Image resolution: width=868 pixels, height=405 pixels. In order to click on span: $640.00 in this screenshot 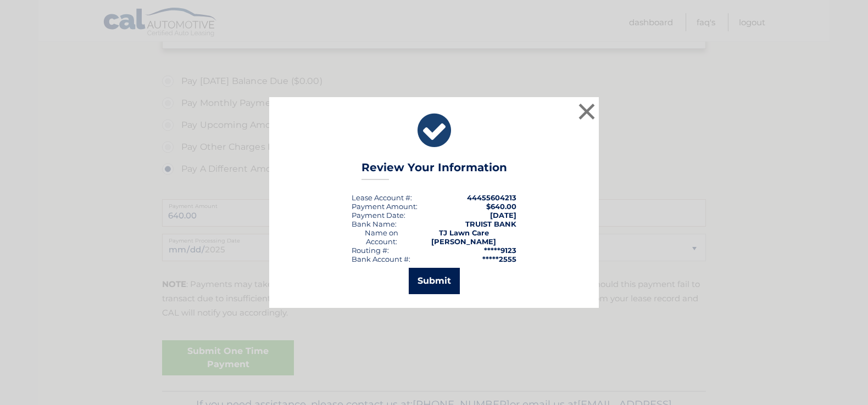, I will do `click(501, 206)`.